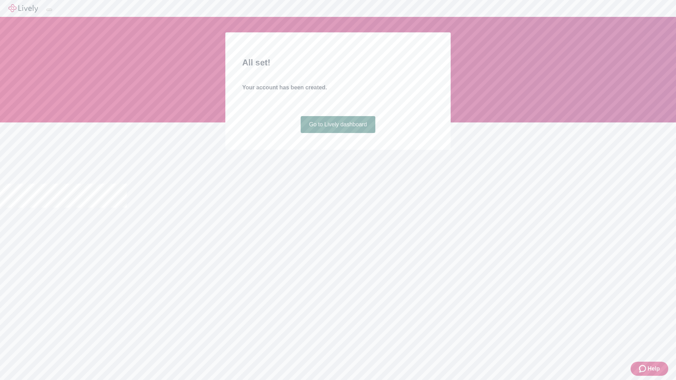  What do you see at coordinates (338, 125) in the screenshot?
I see `a: Go to Lively dashboard` at bounding box center [338, 125].